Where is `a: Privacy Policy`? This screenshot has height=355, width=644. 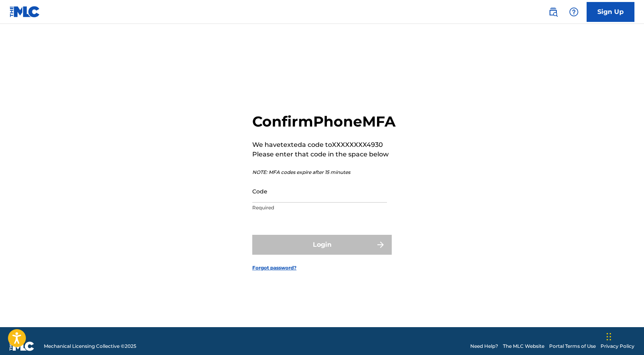
a: Privacy Policy is located at coordinates (617, 346).